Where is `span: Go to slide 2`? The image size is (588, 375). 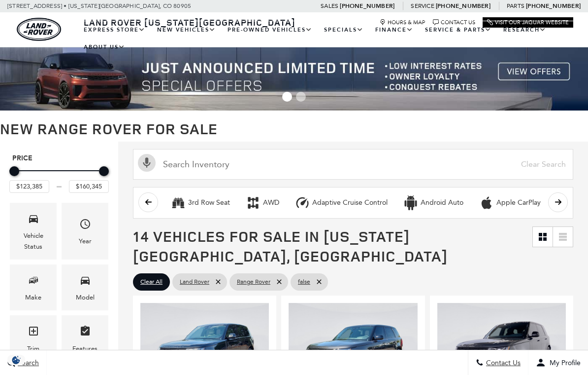 span: Go to slide 2 is located at coordinates (301, 97).